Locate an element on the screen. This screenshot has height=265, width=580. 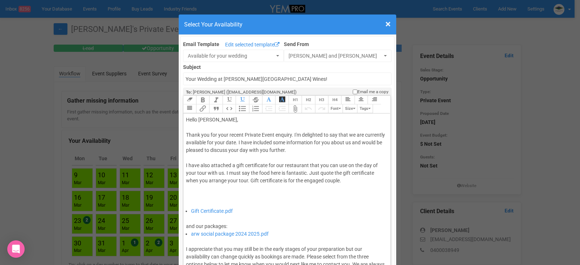
h4: Select Your Availability is located at coordinates (287, 24).